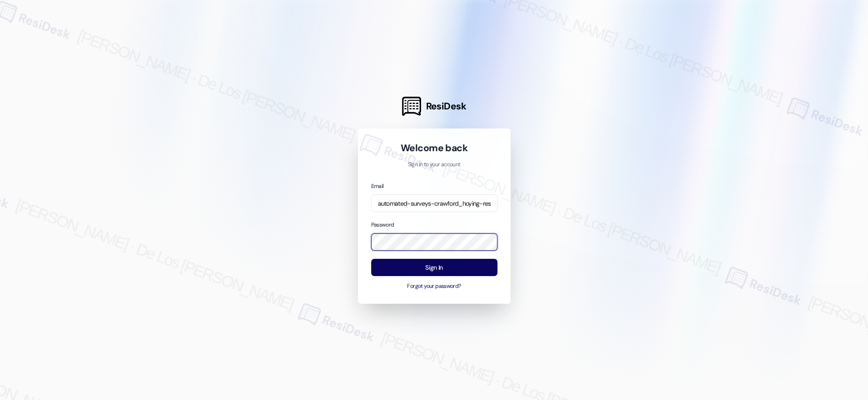 The width and height of the screenshot is (868, 400). I want to click on button: Sign In, so click(434, 267).